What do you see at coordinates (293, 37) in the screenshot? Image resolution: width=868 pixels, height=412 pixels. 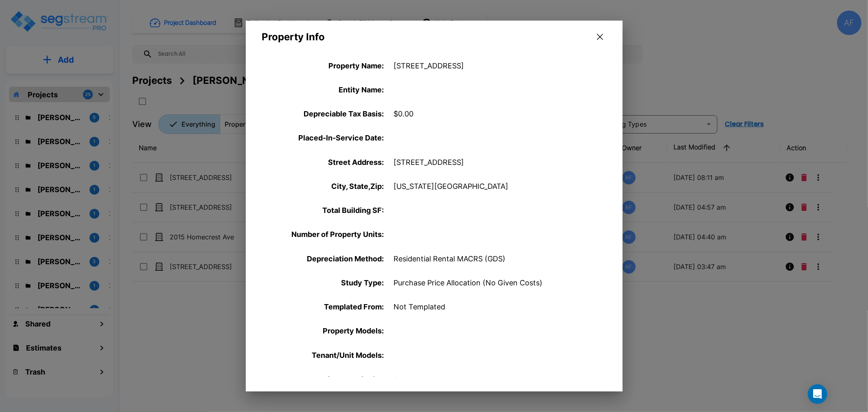 I see `p: Property Info` at bounding box center [293, 37].